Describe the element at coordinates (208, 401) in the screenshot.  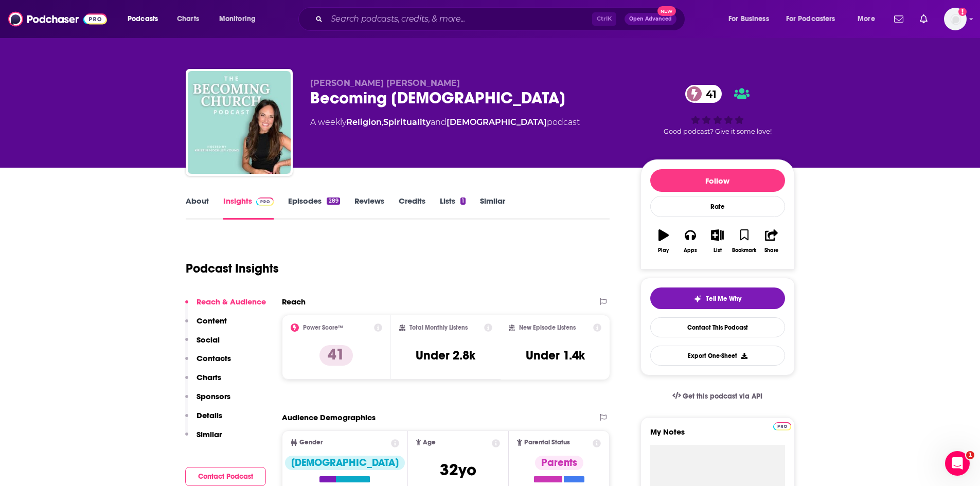
I see `button: Sponsors` at that location.